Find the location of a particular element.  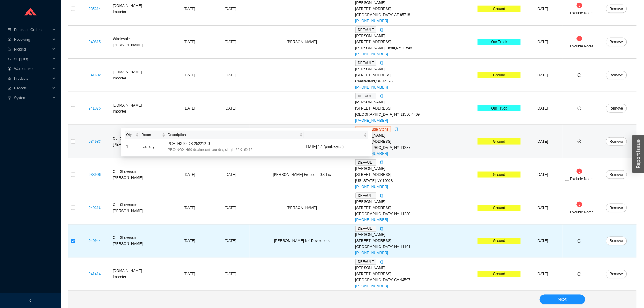

th: Qty sortable is located at coordinates (132, 135).